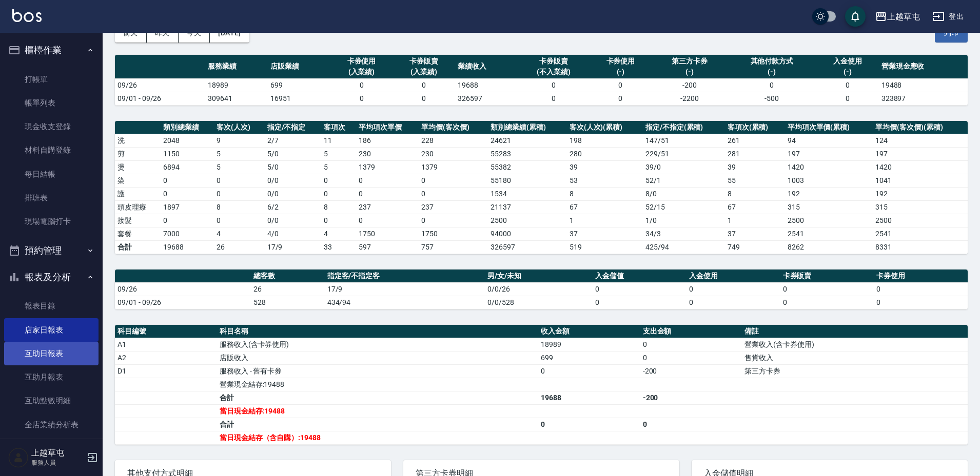 The width and height of the screenshot is (980, 476). Describe the element at coordinates (51, 79) in the screenshot. I see `a: 打帳單` at that location.